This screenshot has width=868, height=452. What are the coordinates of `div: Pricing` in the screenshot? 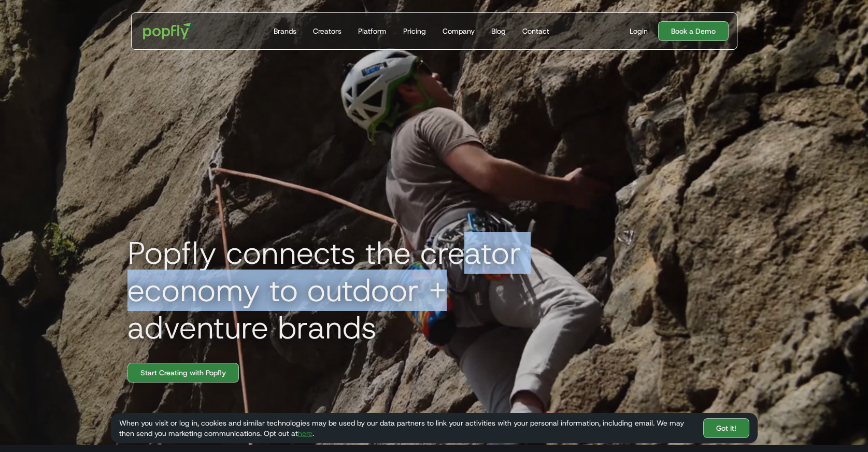 It's located at (415, 31).